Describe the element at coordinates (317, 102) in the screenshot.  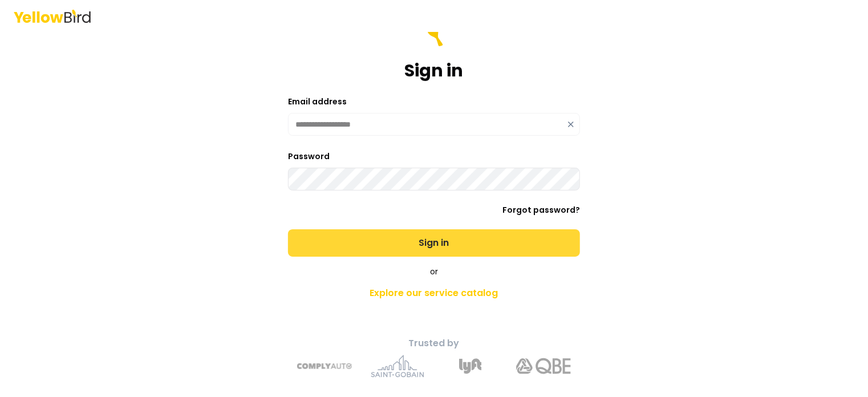
I see `label: Email address` at that location.